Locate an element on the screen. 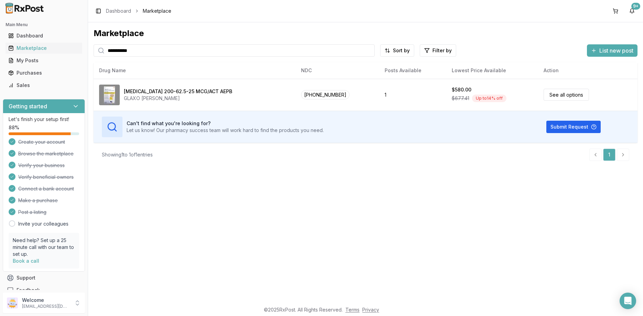 This screenshot has width=643, height=316. nav: breadcrumb is located at coordinates (139, 11).